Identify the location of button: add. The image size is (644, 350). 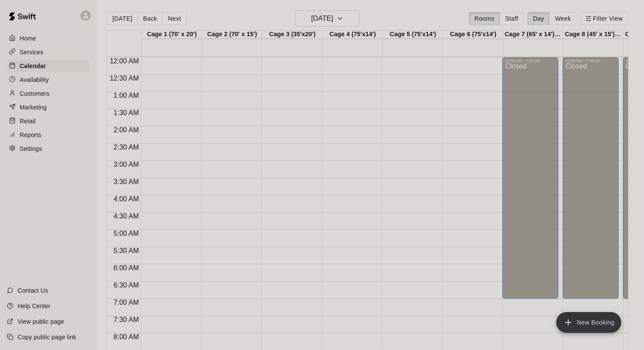
(588, 322).